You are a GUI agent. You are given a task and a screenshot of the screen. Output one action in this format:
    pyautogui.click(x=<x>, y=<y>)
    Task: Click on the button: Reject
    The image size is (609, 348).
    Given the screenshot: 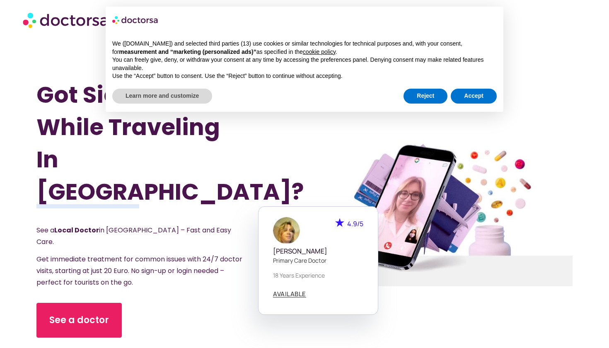 What is the action you would take?
    pyautogui.click(x=426, y=96)
    